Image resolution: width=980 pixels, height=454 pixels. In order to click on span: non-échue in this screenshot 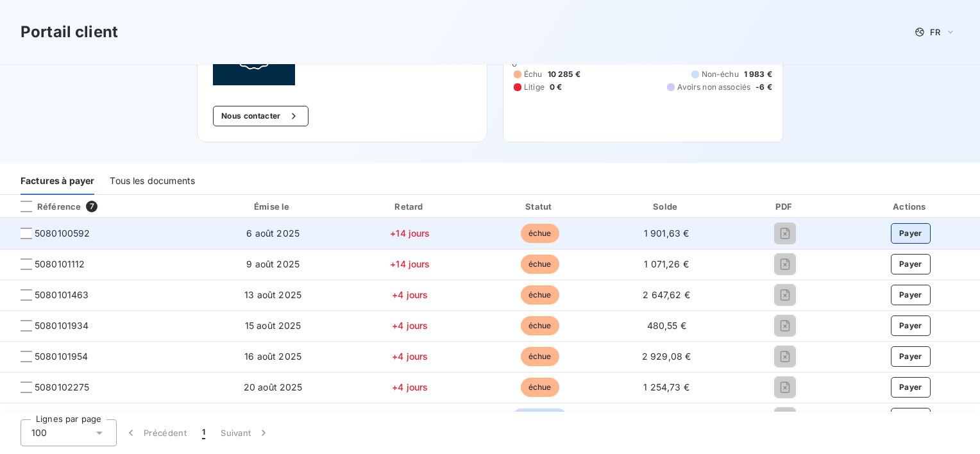, I will do `click(539, 418)`.